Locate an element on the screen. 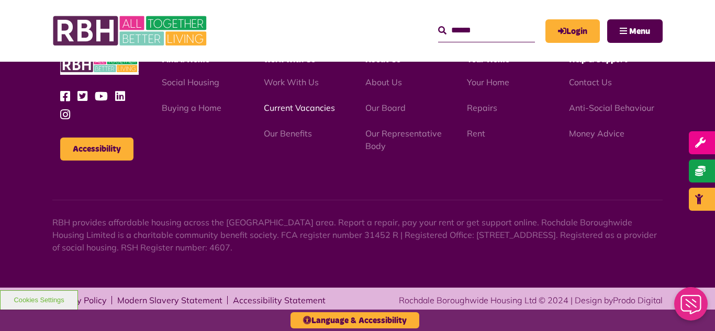 The height and width of the screenshot is (331, 715). a: Current Vacancies is located at coordinates (299, 108).